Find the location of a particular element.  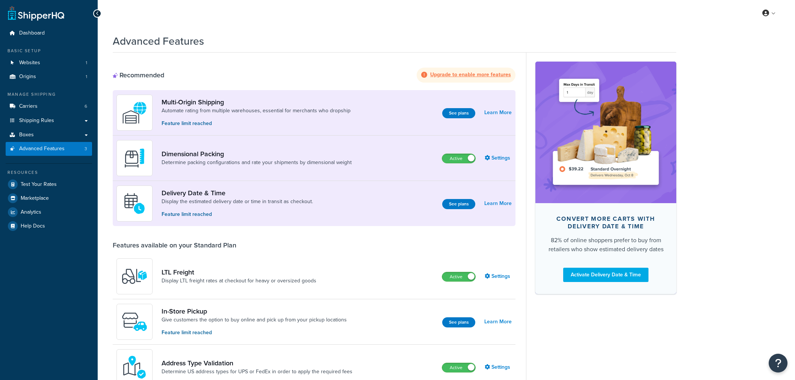

li: Origins is located at coordinates (49, 77).